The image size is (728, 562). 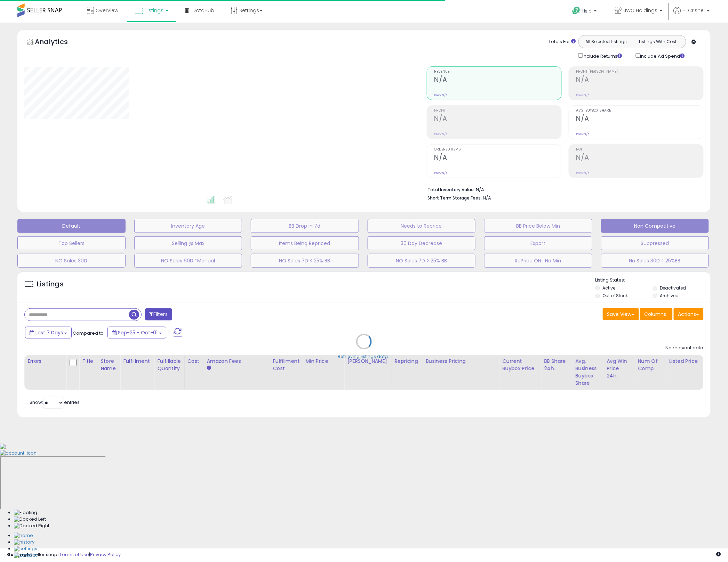 What do you see at coordinates (487, 198) in the screenshot?
I see `span: N/A` at bounding box center [487, 198].